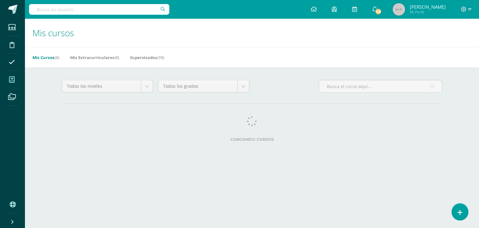 The height and width of the screenshot is (228, 479). I want to click on a: Mis Extracurriculares(0), so click(95, 57).